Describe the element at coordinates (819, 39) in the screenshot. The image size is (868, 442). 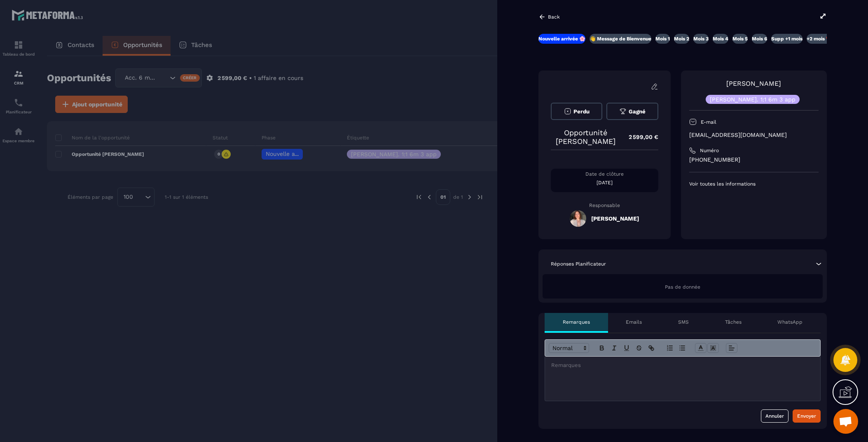
I see `p: +2 mois ❤️` at that location.